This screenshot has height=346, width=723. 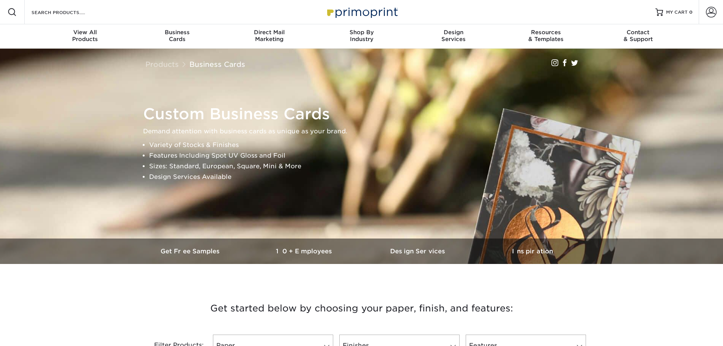 I want to click on a: DesignServices, so click(x=453, y=36).